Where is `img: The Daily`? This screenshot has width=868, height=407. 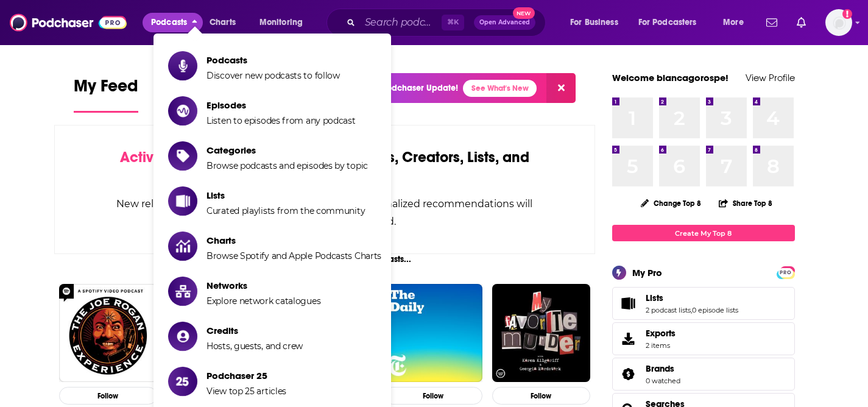 img: The Daily is located at coordinates (433, 333).